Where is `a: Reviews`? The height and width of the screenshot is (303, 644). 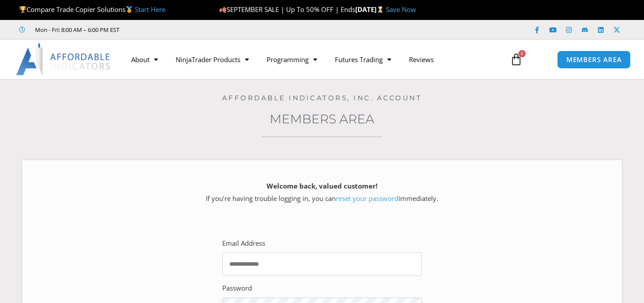
a: Reviews is located at coordinates (421, 59).